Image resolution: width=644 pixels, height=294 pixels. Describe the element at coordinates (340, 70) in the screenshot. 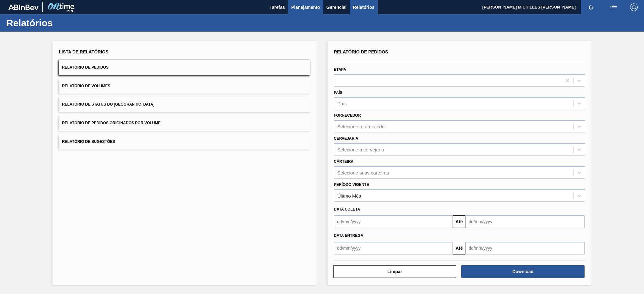

I see `label: Etapa` at that location.